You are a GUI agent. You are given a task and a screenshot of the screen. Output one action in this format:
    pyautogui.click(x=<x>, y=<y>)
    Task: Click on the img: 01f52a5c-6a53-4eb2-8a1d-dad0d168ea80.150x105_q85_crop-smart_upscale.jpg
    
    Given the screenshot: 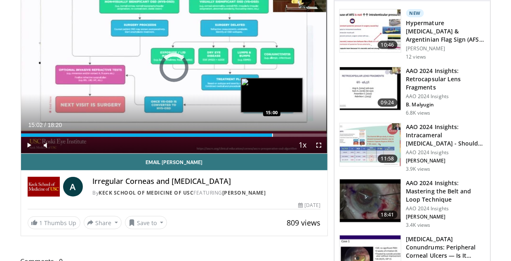 What is the action you would take?
    pyautogui.click(x=370, y=89)
    